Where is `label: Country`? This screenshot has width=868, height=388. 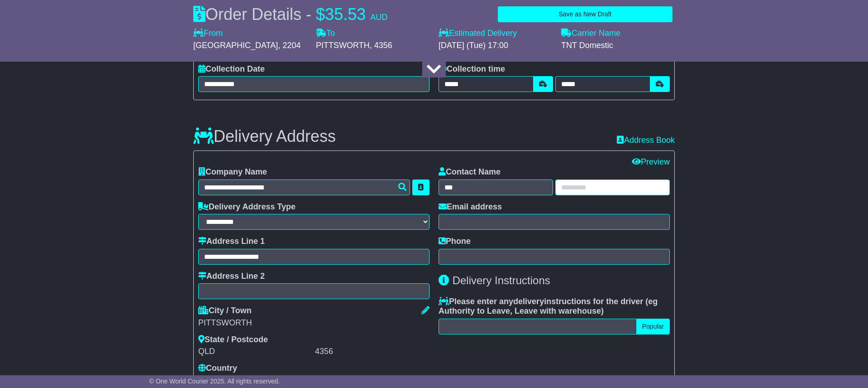 label: Country is located at coordinates (218, 368).